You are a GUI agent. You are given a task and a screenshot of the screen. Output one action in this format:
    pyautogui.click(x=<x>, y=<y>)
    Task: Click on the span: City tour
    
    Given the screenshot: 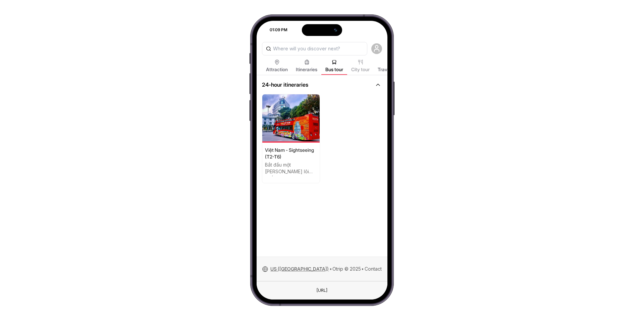 What is the action you would take?
    pyautogui.click(x=361, y=70)
    